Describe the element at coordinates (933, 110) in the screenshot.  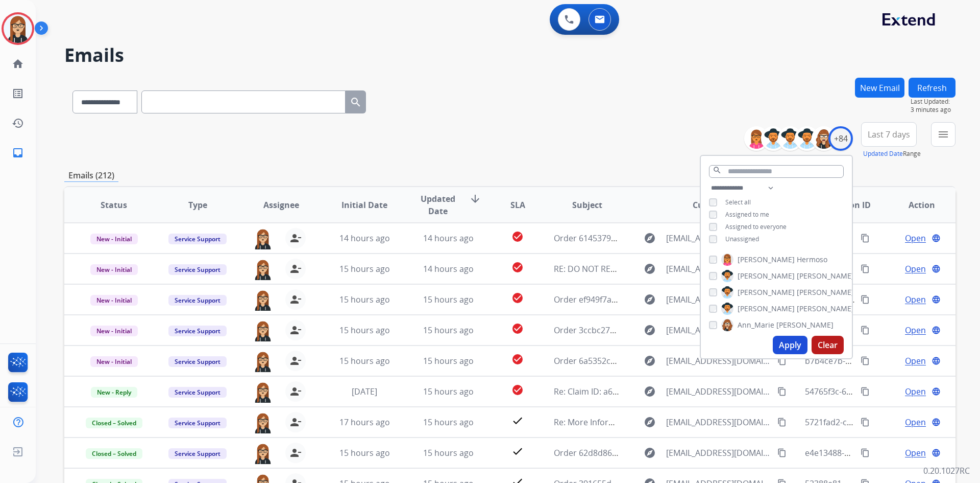
I see `span: 3 minutes ago` at that location.